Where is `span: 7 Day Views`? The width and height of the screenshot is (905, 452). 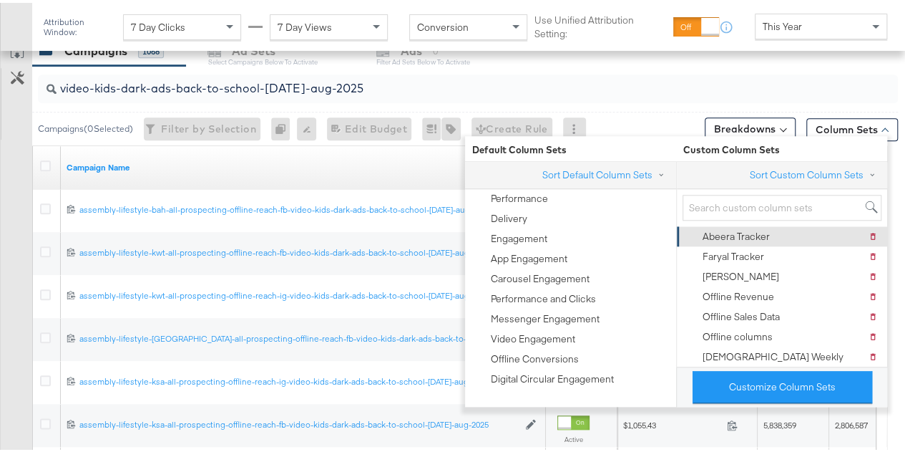 span: 7 Day Views is located at coordinates (305, 24).